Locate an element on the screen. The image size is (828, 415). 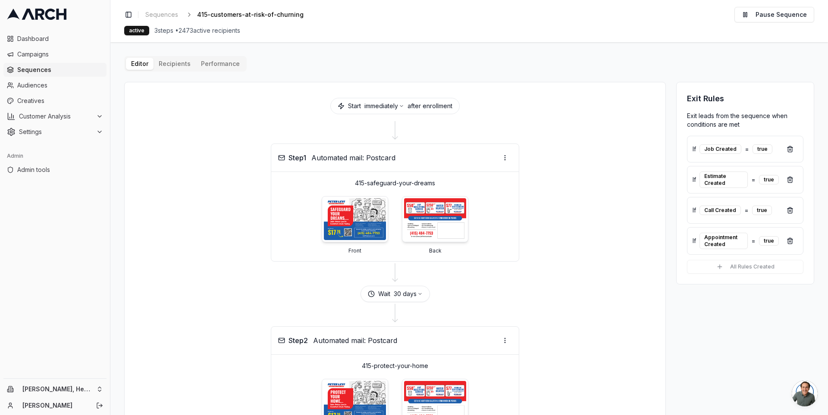
a: Audiences is located at coordinates (55, 85).